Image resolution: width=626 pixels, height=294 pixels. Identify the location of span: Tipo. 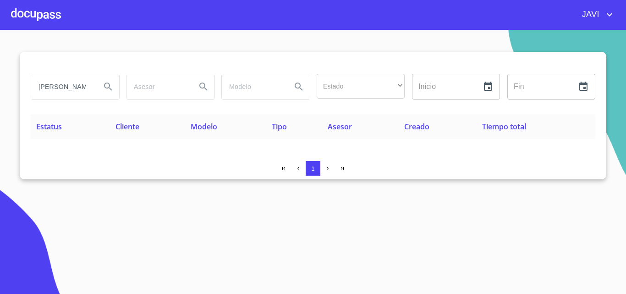
(279, 126).